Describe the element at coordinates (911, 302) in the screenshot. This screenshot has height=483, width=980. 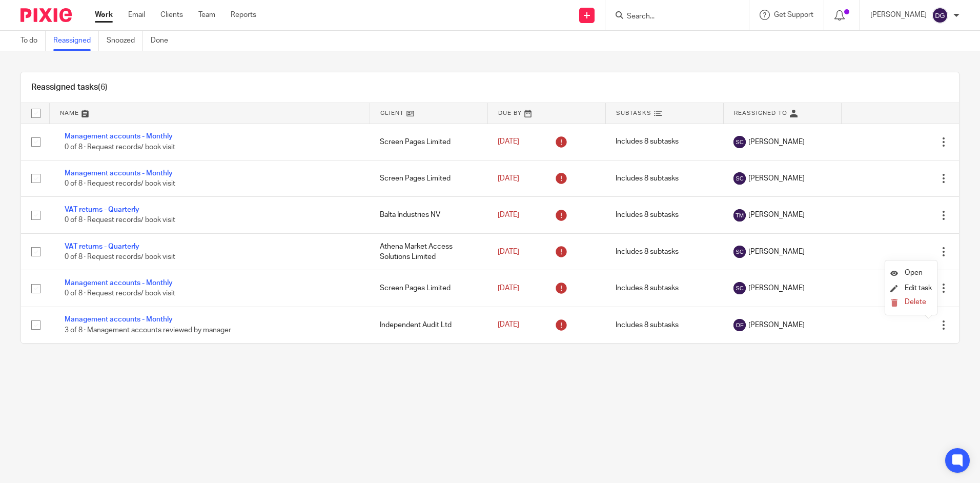
I see `button: Delete` at that location.